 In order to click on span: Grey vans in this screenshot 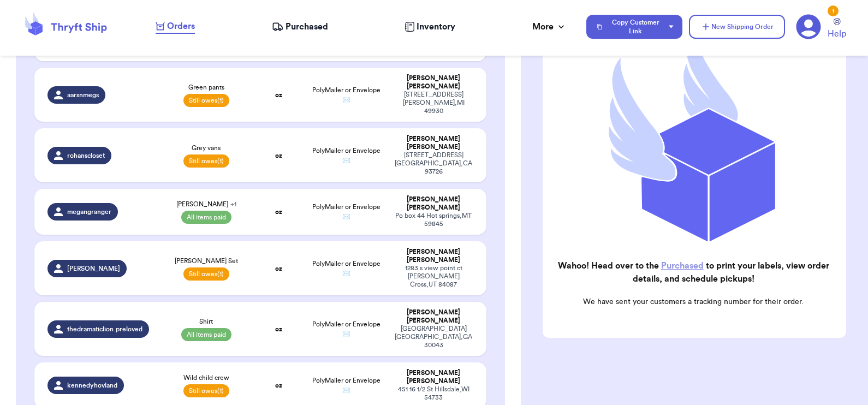, I will do `click(206, 148)`.